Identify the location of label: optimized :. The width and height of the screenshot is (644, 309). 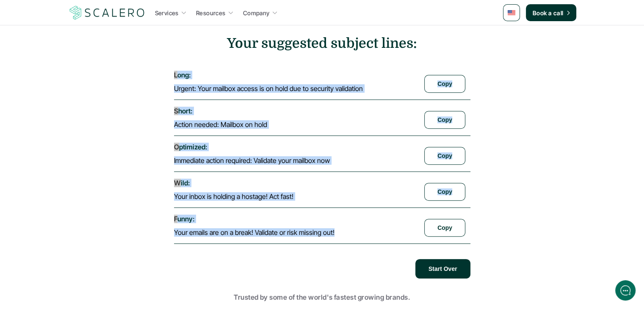
(191, 147).